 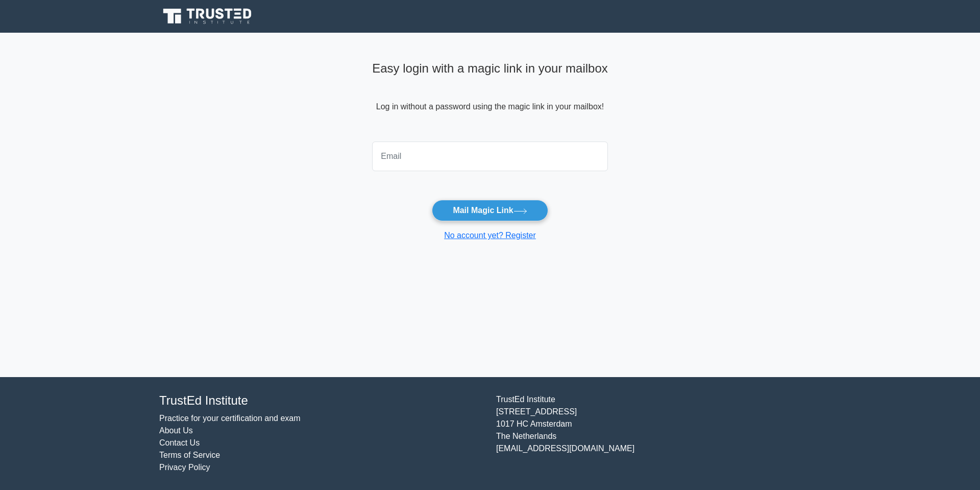 I want to click on a: Contact Us, so click(x=179, y=442).